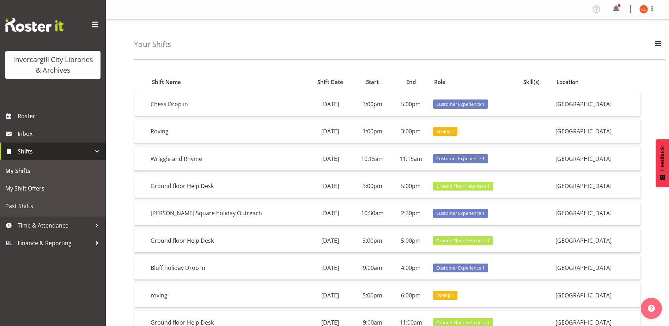  Describe the element at coordinates (373, 213) in the screenshot. I see `td: 10:30am` at that location.